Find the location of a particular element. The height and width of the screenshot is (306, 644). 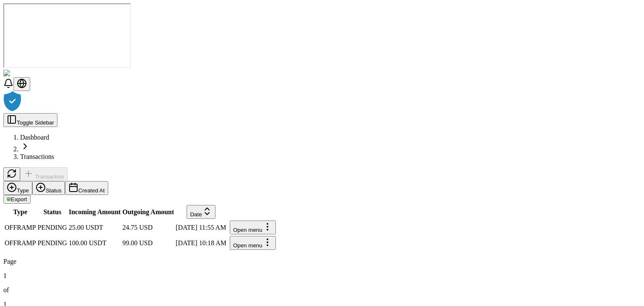

th: Type is located at coordinates (20, 212).